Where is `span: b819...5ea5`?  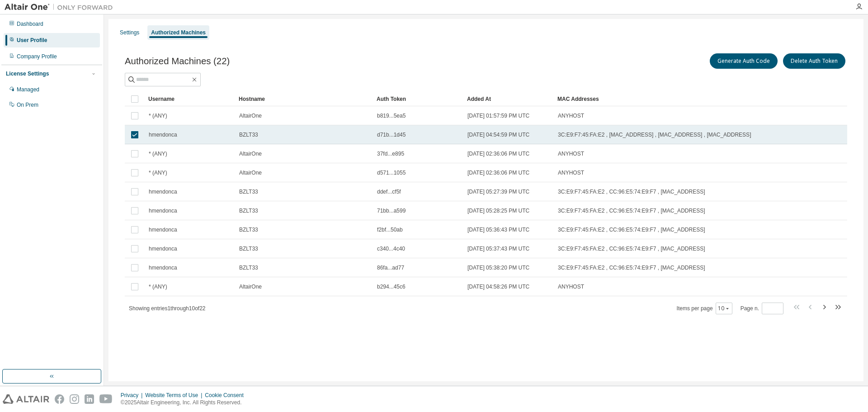 span: b819...5ea5 is located at coordinates (391, 116).